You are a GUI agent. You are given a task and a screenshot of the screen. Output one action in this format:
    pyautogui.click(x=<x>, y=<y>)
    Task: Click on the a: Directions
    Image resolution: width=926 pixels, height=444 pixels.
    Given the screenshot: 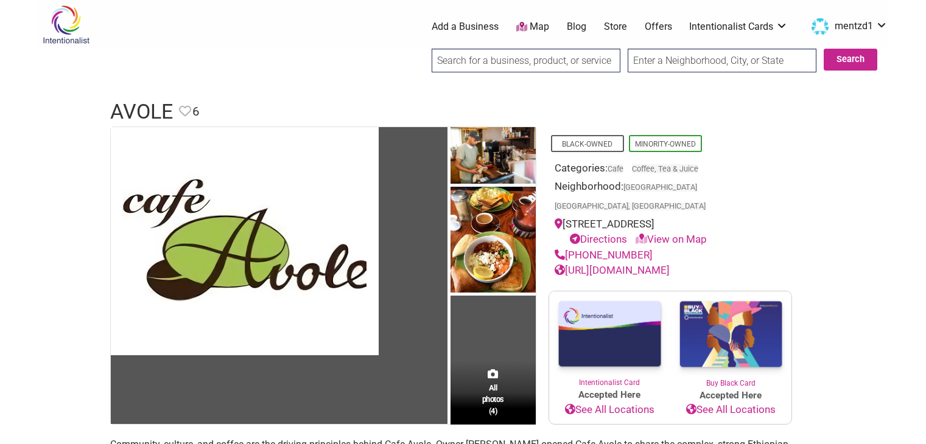 What is the action you would take?
    pyautogui.click(x=599, y=239)
    